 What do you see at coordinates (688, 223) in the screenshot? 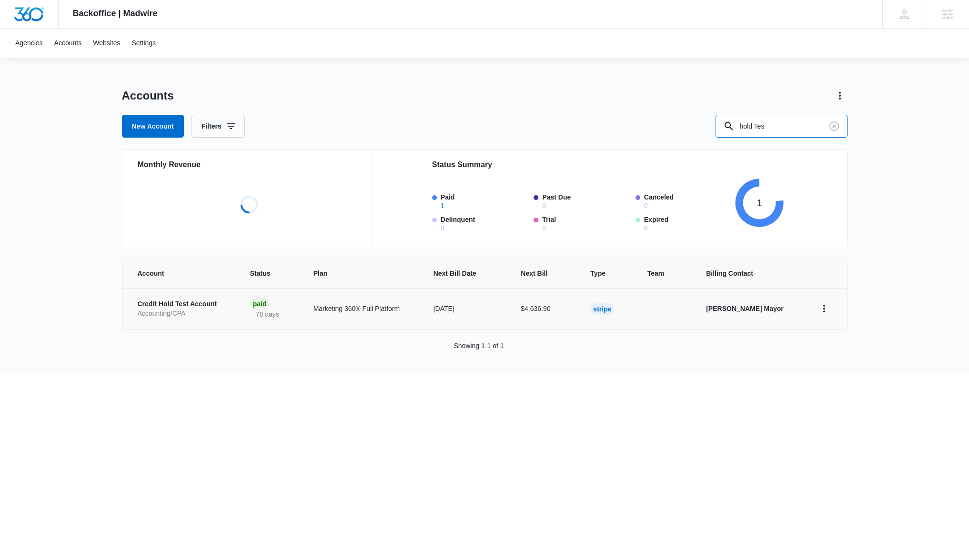
I see `label: Expired` at bounding box center [688, 223].